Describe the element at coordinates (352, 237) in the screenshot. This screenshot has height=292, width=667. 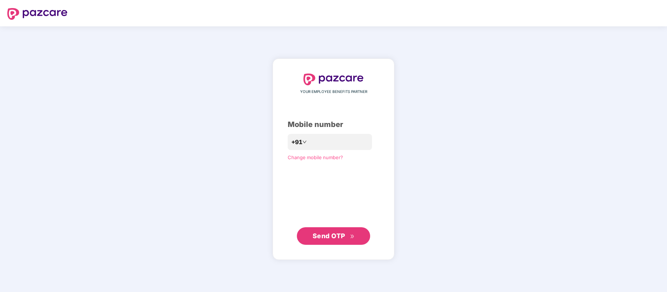
I see `span: double-right` at that location.